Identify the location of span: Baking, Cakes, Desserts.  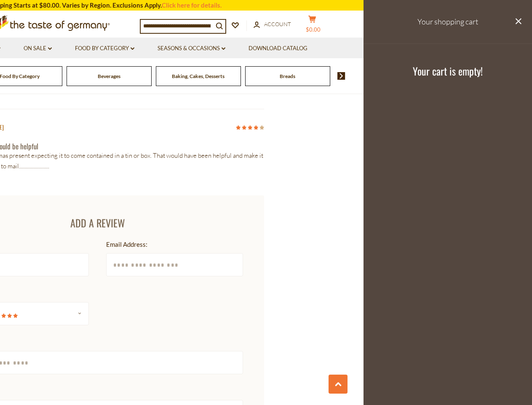
(198, 76).